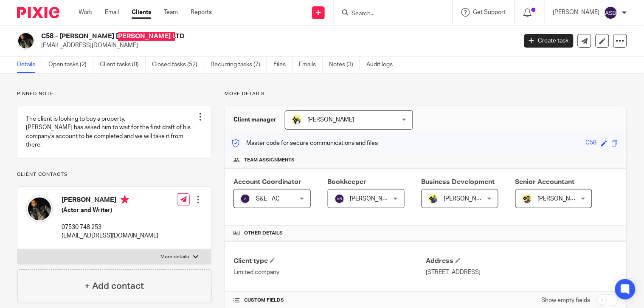 This screenshot has height=308, width=644. Describe the element at coordinates (85, 12) in the screenshot. I see `a: Work` at that location.